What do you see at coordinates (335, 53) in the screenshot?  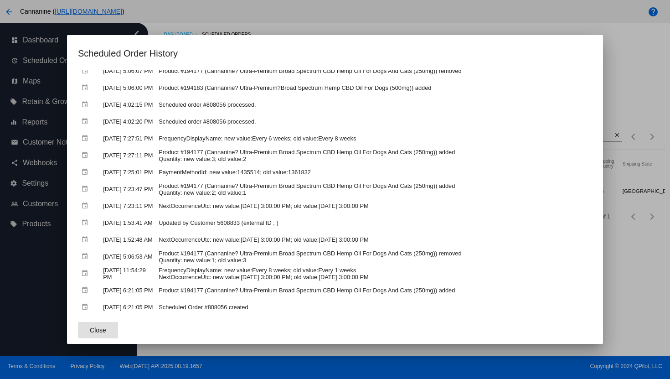 I see `h1: Scheduled Order History` at bounding box center [335, 53].